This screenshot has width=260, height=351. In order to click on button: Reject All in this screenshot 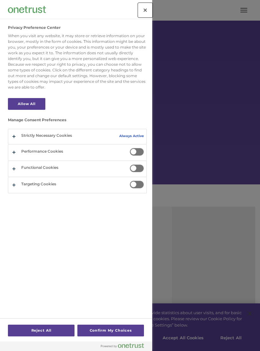, I will do `click(41, 331)`.